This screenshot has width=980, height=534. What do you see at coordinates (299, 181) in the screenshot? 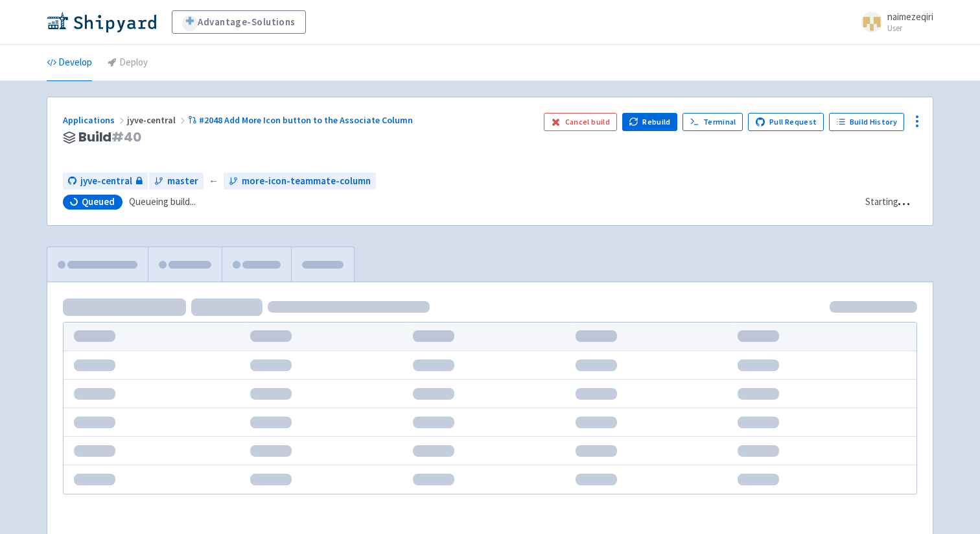
I see `a: more-icon-teammate-column` at bounding box center [299, 181].